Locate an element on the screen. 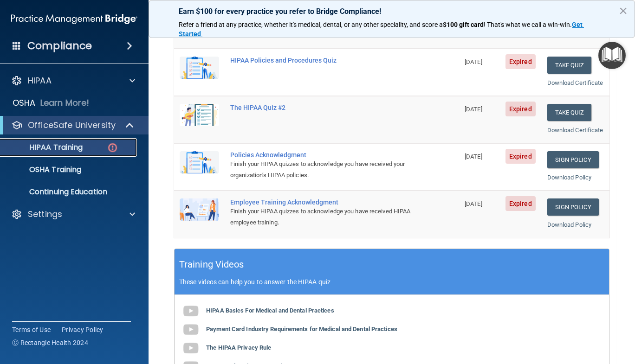 The image size is (635, 364). img: PMB logo is located at coordinates (74, 19).